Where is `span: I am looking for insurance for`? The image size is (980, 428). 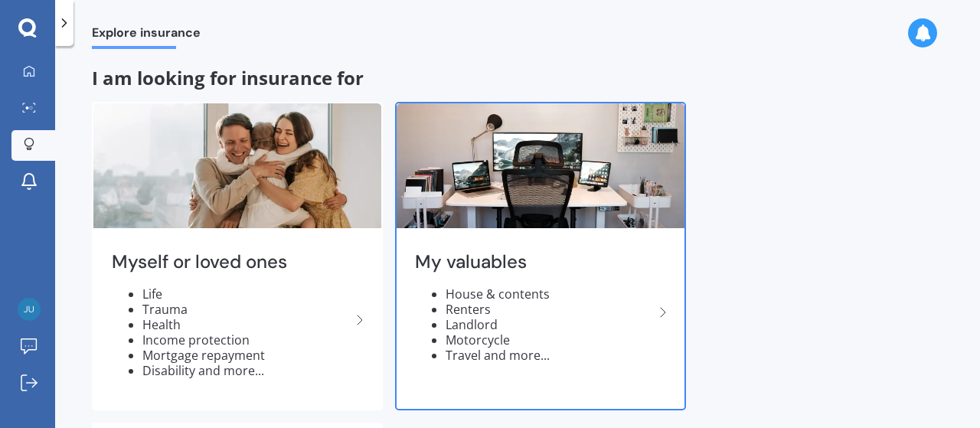
span: I am looking for insurance for is located at coordinates (227, 78).